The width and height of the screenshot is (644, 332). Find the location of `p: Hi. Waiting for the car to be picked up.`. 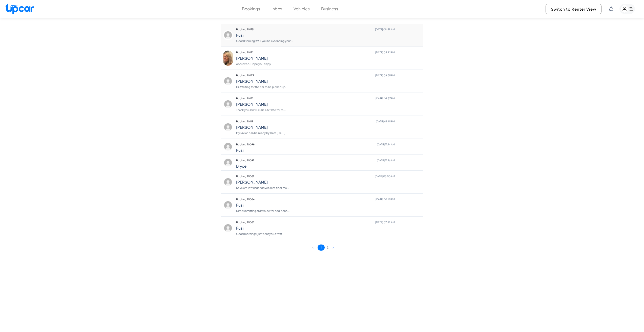

p: Hi. Waiting for the car to be picked up. is located at coordinates (315, 87).